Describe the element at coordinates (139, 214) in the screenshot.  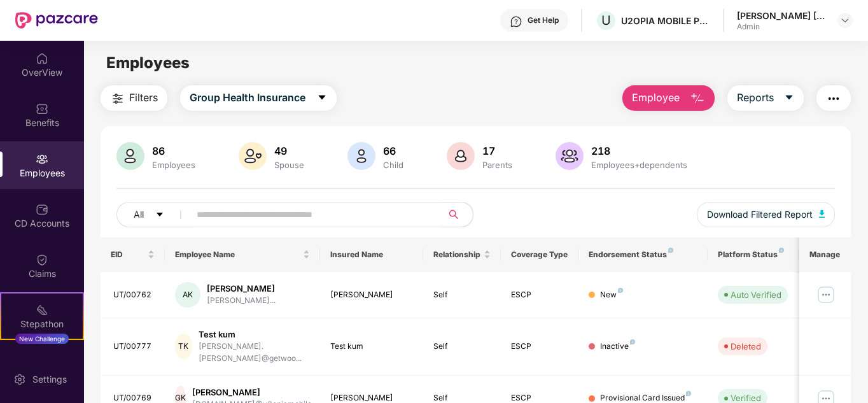
I see `span: All` at that location.